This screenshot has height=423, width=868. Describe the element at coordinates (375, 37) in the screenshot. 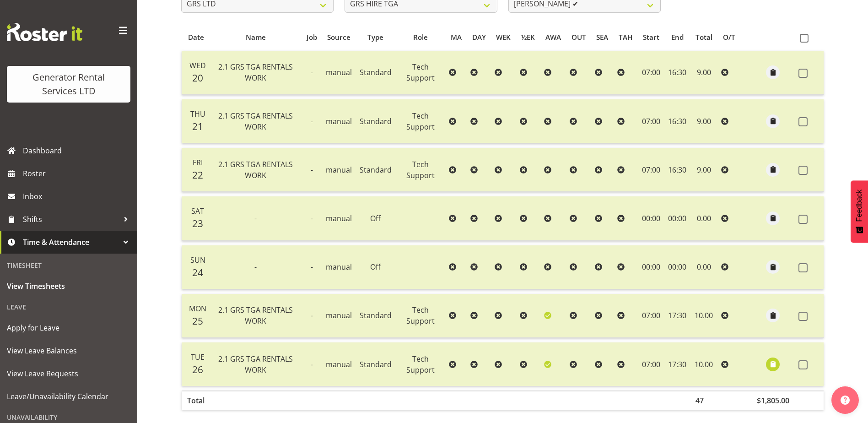

I see `div: Type` at that location.